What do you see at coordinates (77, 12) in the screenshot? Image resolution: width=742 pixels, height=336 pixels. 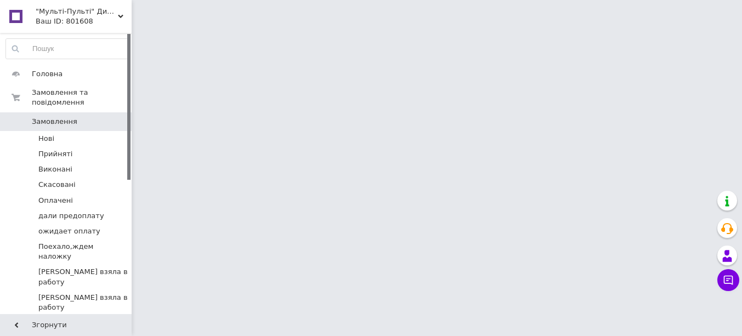 I see `span: "Мульті-Пульті" Дитячий одяг, взуття, іграшки!+Товари для домашніх улюбленців` at bounding box center [77, 12].